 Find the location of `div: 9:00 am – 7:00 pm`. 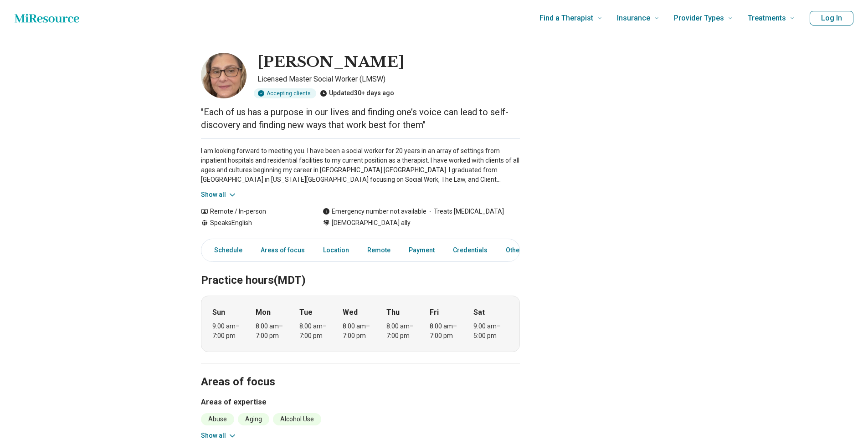

div: 9:00 am – 7:00 pm is located at coordinates (230, 331).